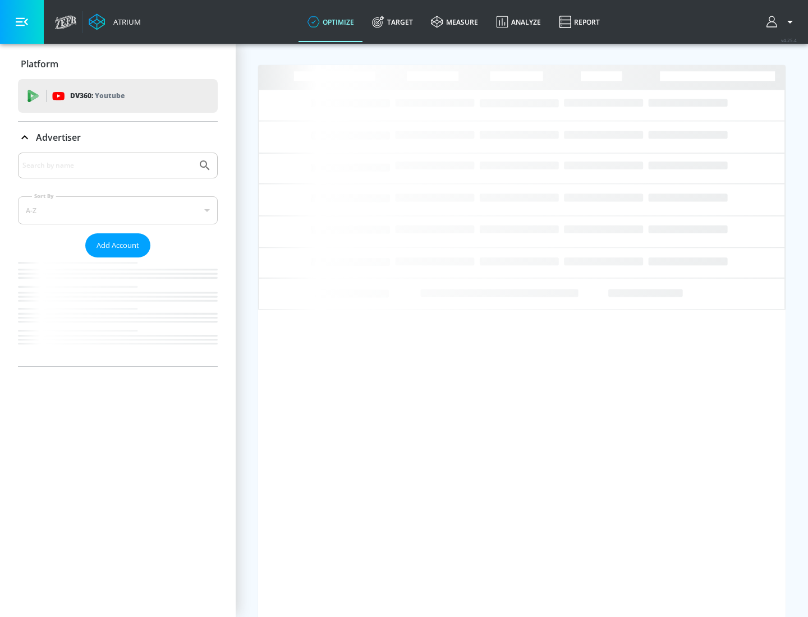 This screenshot has width=808, height=617. Describe the element at coordinates (454, 22) in the screenshot. I see `a: measure` at that location.